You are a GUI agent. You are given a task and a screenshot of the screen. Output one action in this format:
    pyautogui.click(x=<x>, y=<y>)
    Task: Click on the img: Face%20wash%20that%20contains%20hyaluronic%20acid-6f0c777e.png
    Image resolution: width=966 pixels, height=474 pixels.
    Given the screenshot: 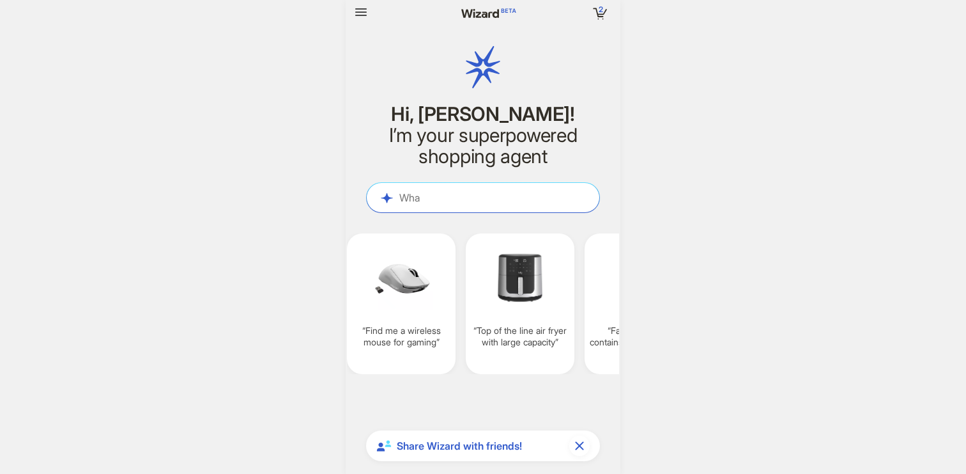 What is the action you would take?
    pyautogui.click(x=639, y=277)
    